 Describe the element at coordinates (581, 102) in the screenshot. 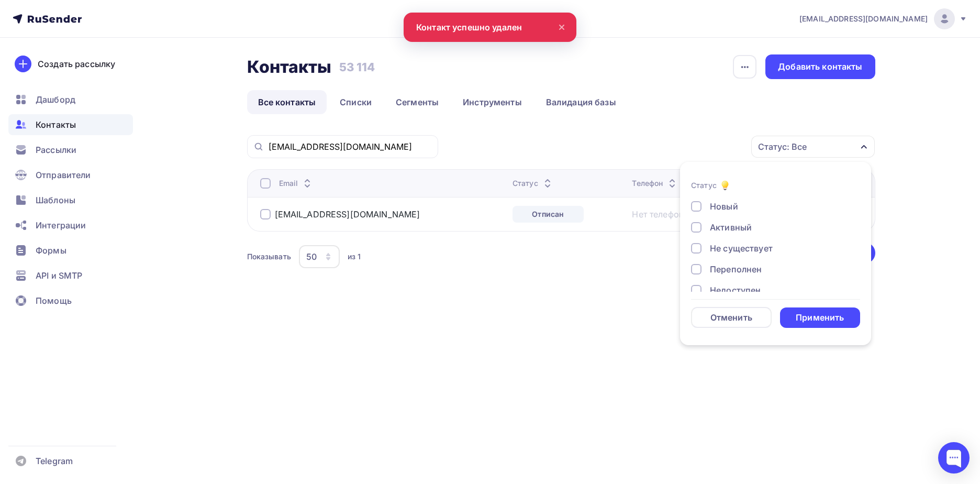

I see `a: Валидация базы` at that location.